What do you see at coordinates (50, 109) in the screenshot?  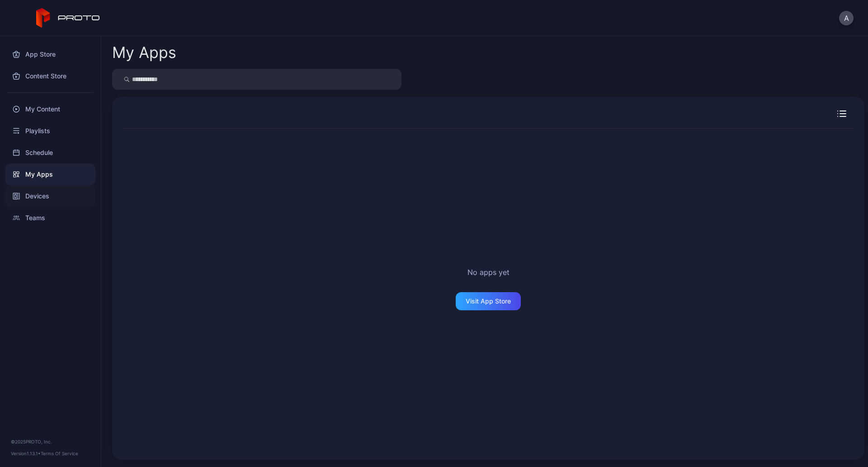 I see `div: My Content` at bounding box center [50, 109].